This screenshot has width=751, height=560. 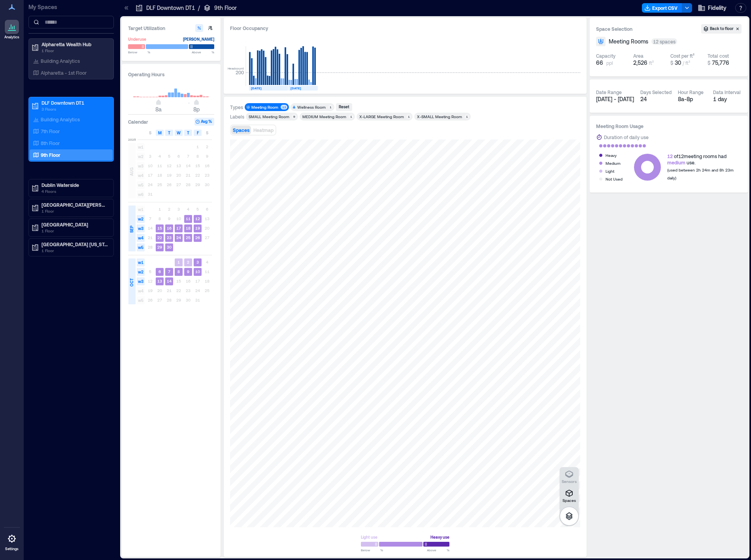 I want to click on p: Analytics, so click(x=12, y=37).